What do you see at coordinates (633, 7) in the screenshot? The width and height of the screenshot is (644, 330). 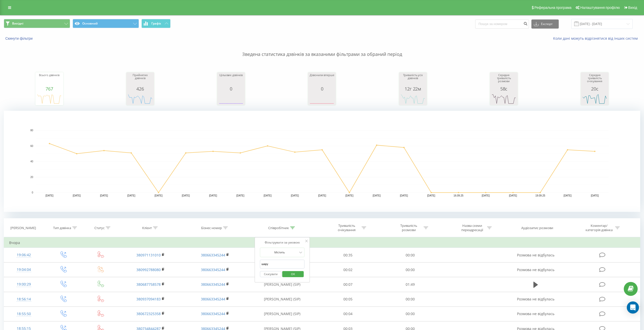 I see `span: Вихід` at bounding box center [633, 7].